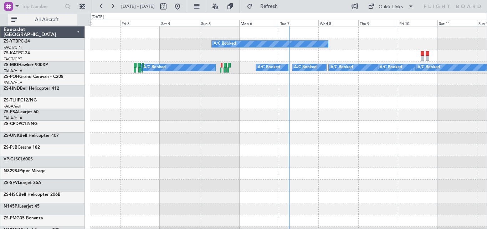  What do you see at coordinates (11, 77) in the screenshot?
I see `span: ZS-POH` at bounding box center [11, 77].